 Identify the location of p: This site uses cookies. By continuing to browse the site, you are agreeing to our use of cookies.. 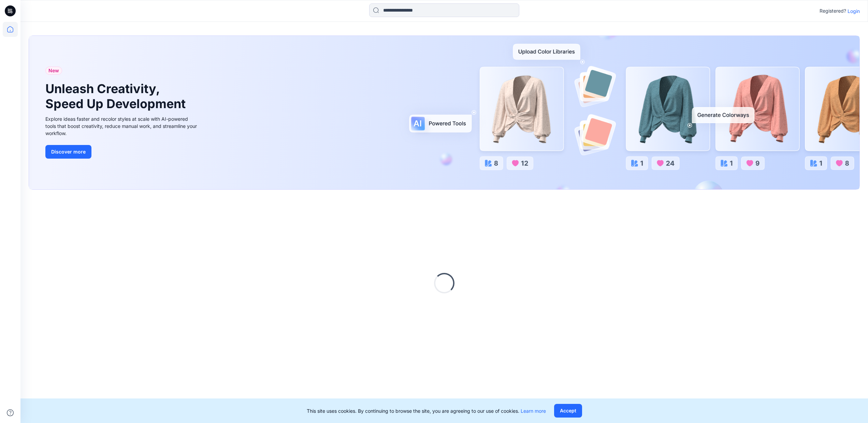
(426, 411).